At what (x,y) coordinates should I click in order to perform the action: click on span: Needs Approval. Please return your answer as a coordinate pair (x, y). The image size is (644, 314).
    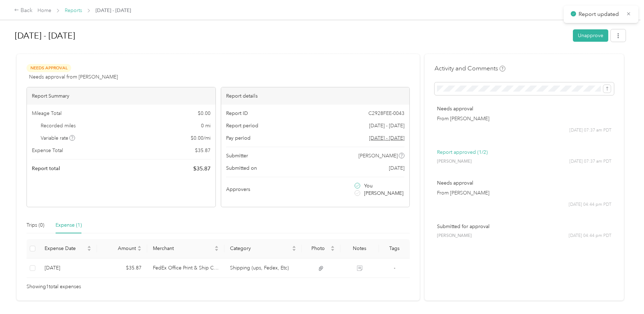
    Looking at the image, I should click on (49, 68).